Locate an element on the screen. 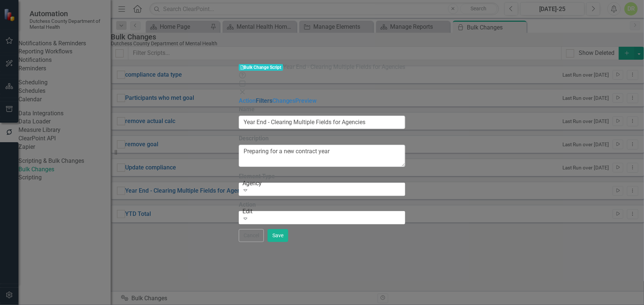 This screenshot has height=305, width=644. button: Save is located at coordinates (278, 236).